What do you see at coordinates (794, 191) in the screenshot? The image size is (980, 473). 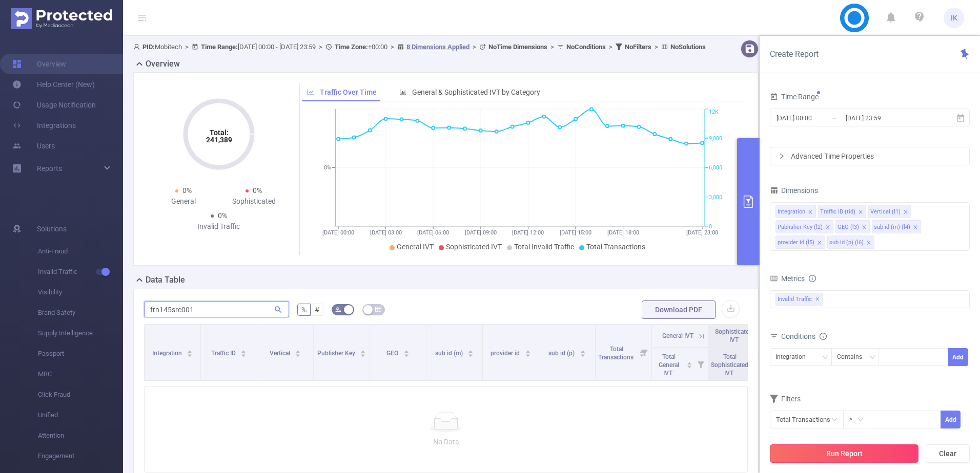 I see `span: Dimensions` at bounding box center [794, 191].